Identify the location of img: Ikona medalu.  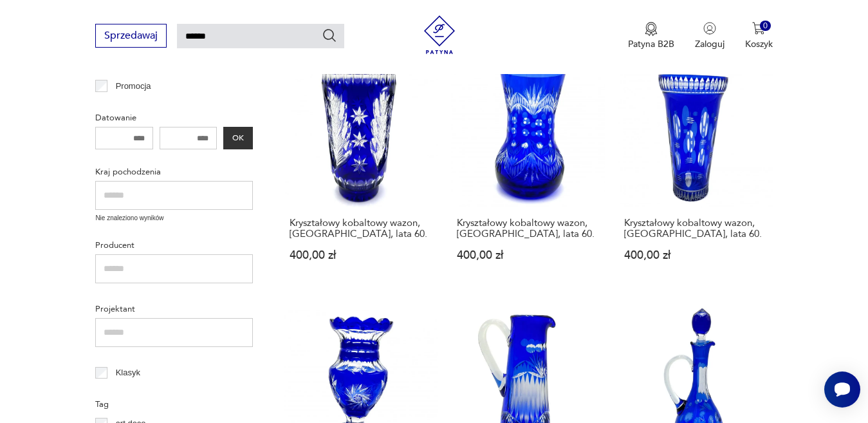
(651, 29).